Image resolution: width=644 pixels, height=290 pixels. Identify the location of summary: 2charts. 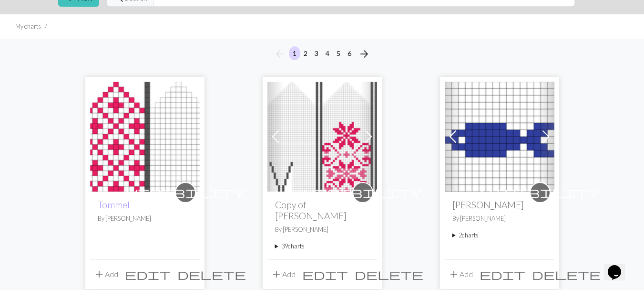
(500, 235).